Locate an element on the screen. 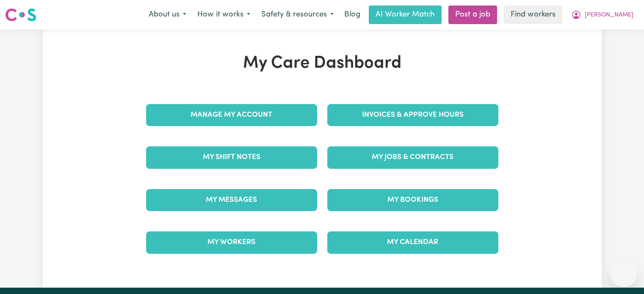 Image resolution: width=644 pixels, height=294 pixels. a: My Shift Notes is located at coordinates (232, 157).